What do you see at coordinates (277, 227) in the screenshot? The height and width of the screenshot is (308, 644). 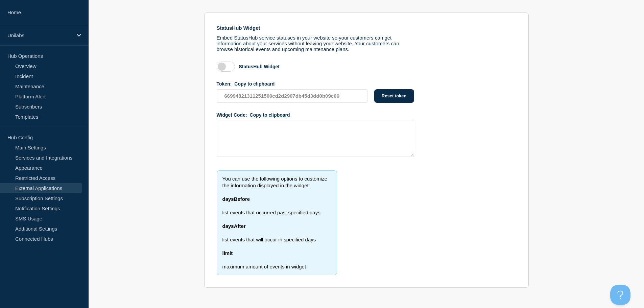 I see `p: daysAfter` at bounding box center [277, 227].